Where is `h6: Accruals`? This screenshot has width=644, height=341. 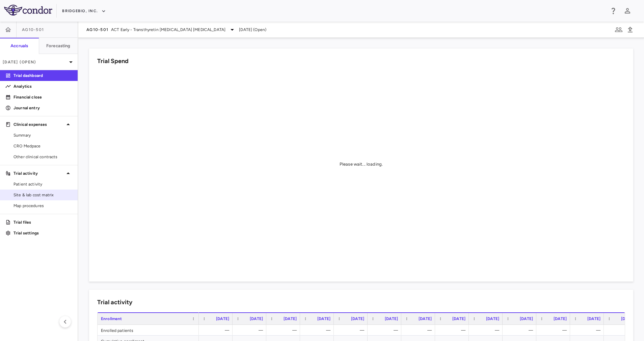
h6: Accruals is located at coordinates (19, 46).